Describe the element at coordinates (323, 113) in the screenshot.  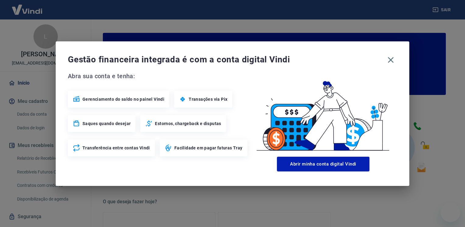
I see `img: Good Billing` at that location.